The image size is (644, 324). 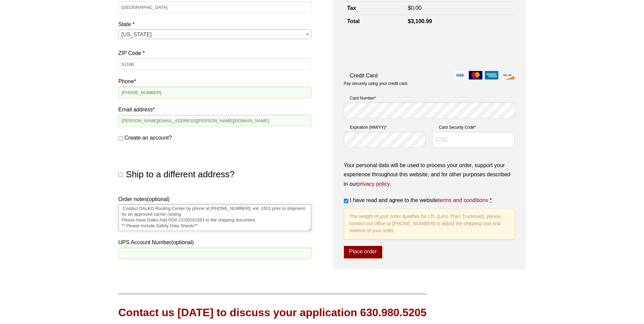 I want to click on label: Email address, so click(x=215, y=109).